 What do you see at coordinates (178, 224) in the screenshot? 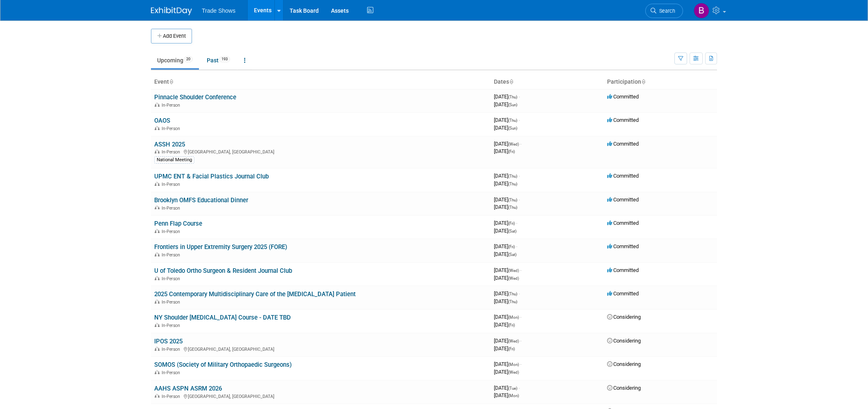
I see `a: Penn Flap Course` at bounding box center [178, 224].